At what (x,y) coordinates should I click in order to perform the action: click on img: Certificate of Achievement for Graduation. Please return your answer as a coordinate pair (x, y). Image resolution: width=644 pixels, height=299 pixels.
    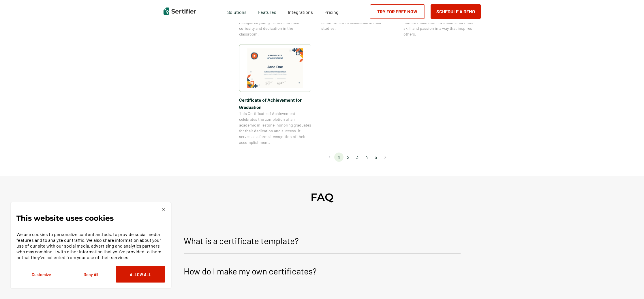
    Looking at the image, I should click on (275, 68).